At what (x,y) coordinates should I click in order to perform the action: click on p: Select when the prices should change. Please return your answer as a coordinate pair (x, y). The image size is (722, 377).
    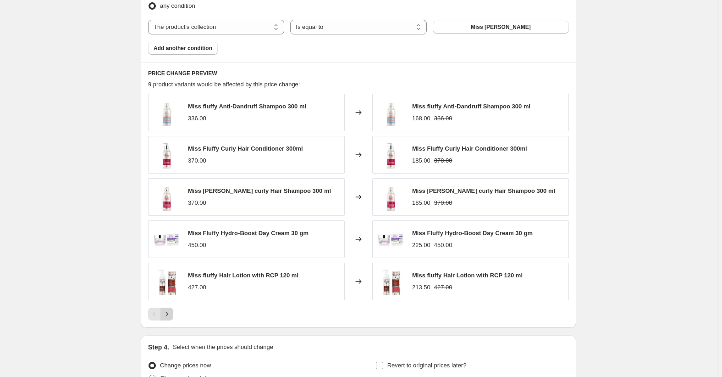
    Looking at the image, I should click on (223, 347).